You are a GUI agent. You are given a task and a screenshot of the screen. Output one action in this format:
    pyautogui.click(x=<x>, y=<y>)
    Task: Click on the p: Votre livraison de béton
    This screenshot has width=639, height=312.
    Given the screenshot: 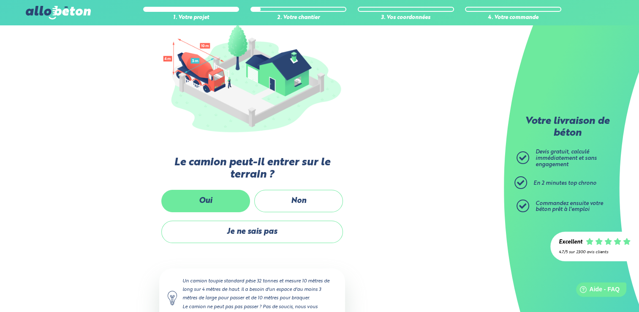 What is the action you would take?
    pyautogui.click(x=567, y=127)
    